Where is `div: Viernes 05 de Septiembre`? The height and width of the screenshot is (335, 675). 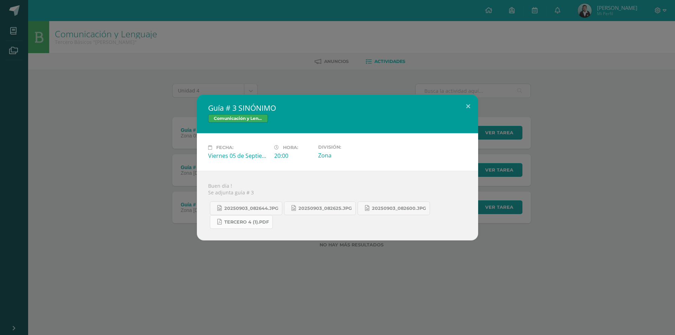 div: Viernes 05 de Septiembre is located at coordinates (238, 156).